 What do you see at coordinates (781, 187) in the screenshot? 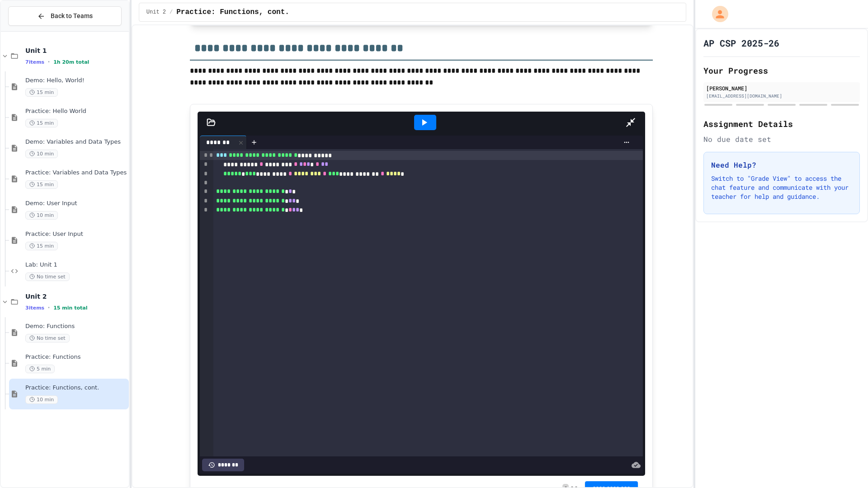
I see `p: Switch to "Grade View" to access the chat feature and communicate with your teacher for help and ...` at bounding box center [781, 187].